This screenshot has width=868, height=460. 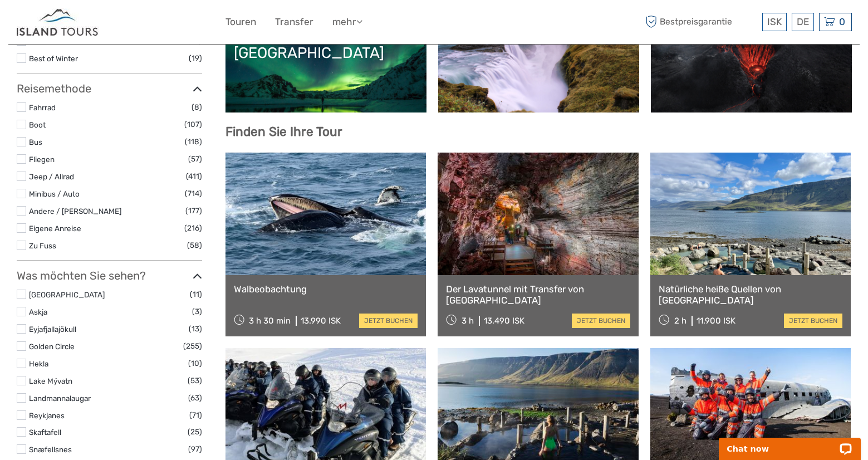 What do you see at coordinates (195, 415) in the screenshot?
I see `span: (71)` at bounding box center [195, 415].